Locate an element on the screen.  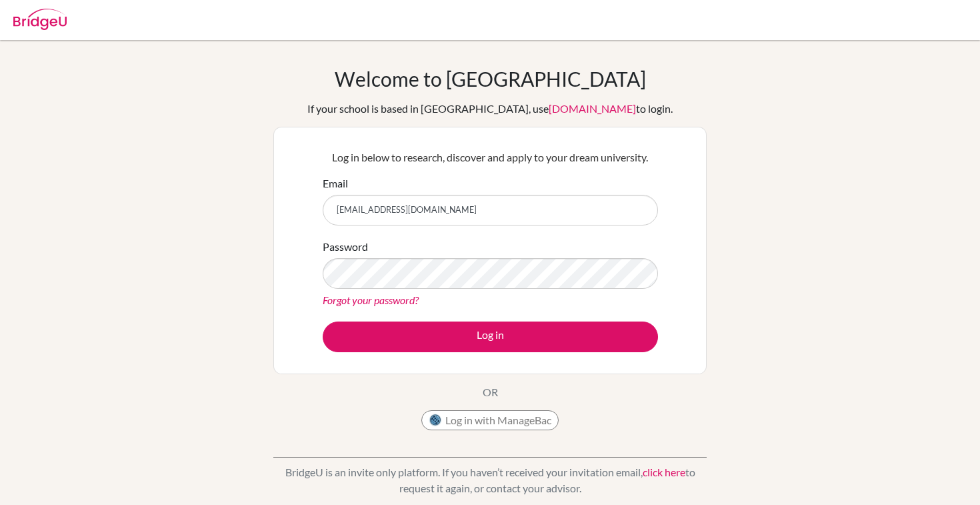
p: Log in below to research, discover and apply to your dream university. is located at coordinates (490, 158).